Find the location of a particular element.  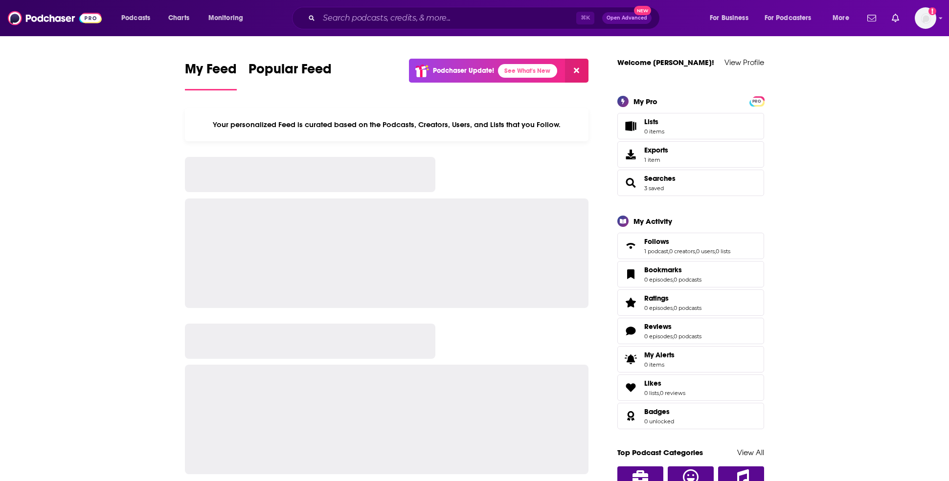

p: Podchaser Update! is located at coordinates (463, 70).